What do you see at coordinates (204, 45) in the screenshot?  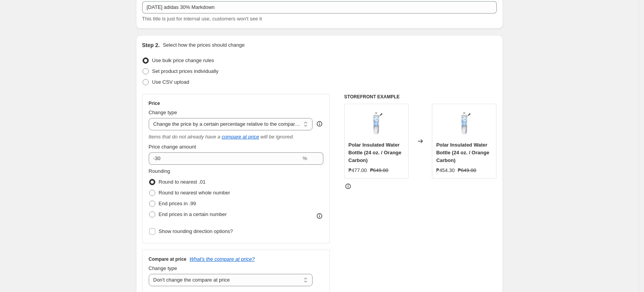 I see `p: Select how the prices should change` at bounding box center [204, 45].